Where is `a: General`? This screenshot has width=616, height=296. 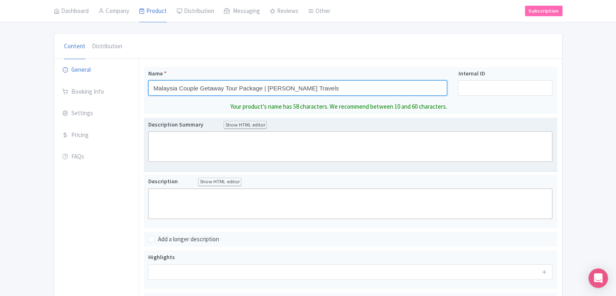 a: General is located at coordinates (96, 70).